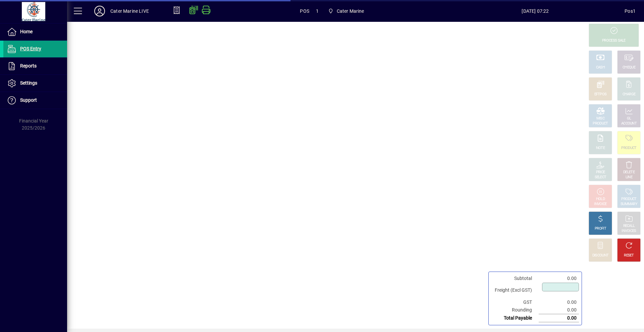  Describe the element at coordinates (515, 318) in the screenshot. I see `td: Total Payable` at that location.